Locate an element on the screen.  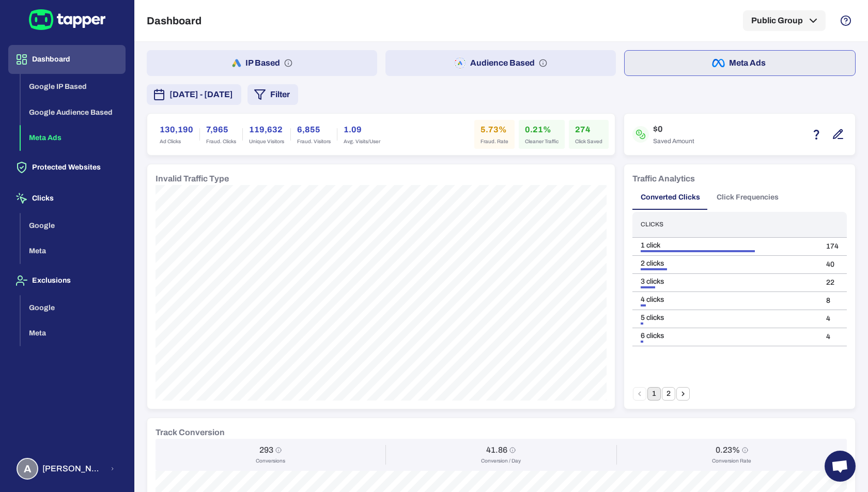
h6: $0 is located at coordinates (674, 129).